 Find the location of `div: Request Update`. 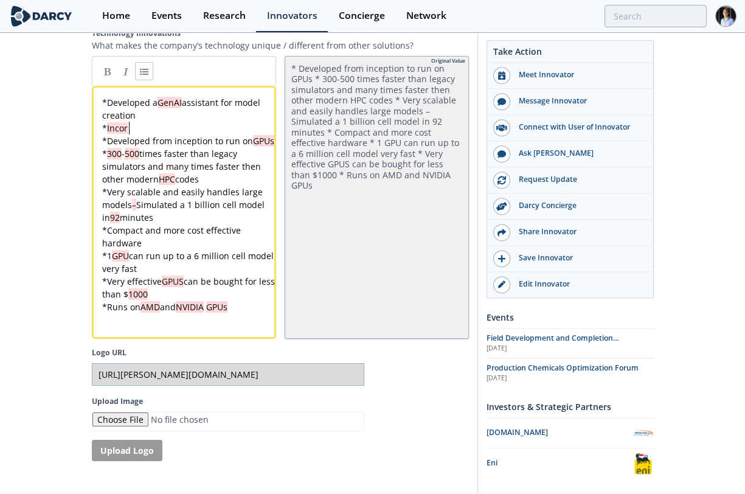

div: Request Update is located at coordinates (579, 179).